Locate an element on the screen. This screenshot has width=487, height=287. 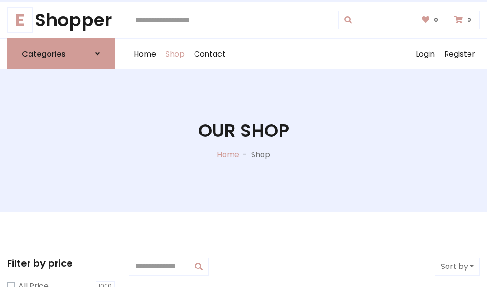
a: Categories is located at coordinates (61, 54).